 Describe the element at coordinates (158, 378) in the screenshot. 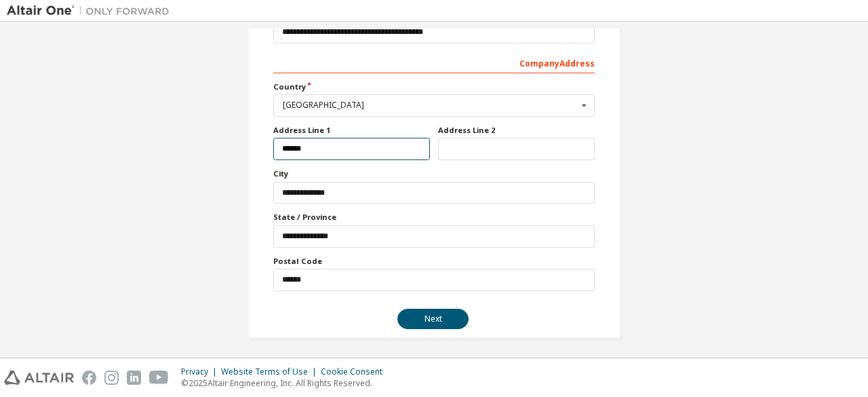

I see `img: youtube.svg` at that location.